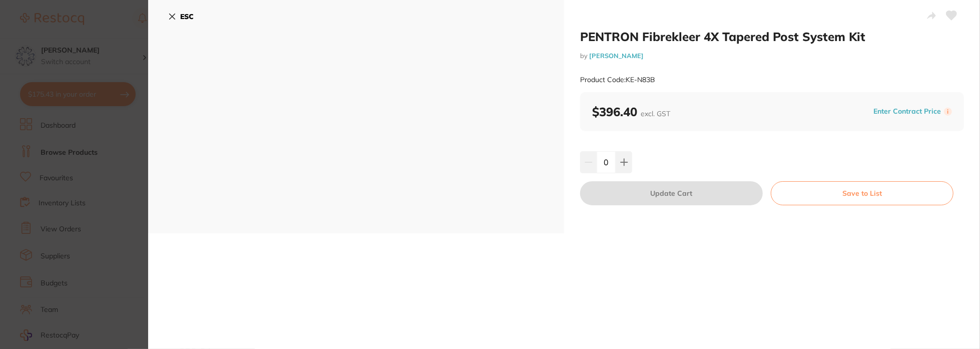 Image resolution: width=980 pixels, height=349 pixels. What do you see at coordinates (618, 80) in the screenshot?
I see `small: Product Code: KE-N83B` at bounding box center [618, 80].